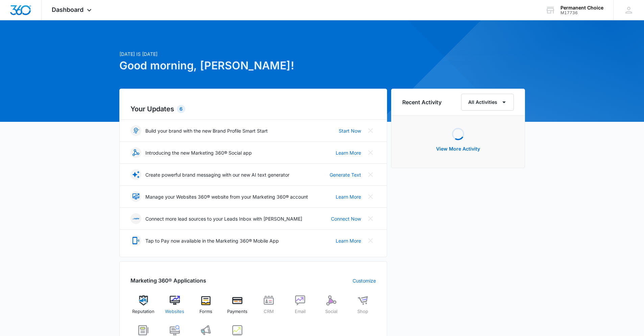 The height and width of the screenshot is (336, 644). Describe the element at coordinates (582, 13) in the screenshot. I see `div: account id` at that location.